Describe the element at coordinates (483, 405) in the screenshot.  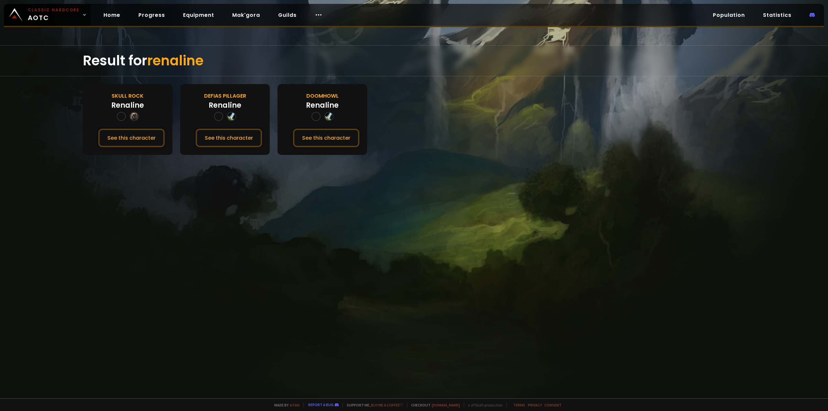
I see `span: v. d752d5 - production` at that location.